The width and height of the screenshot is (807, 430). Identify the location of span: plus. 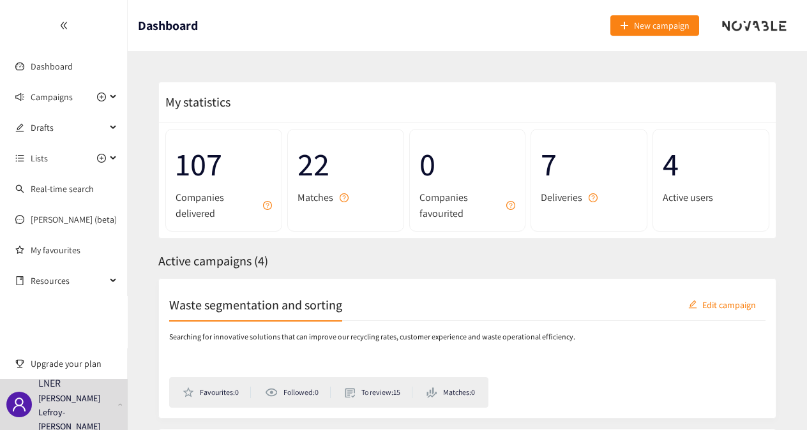
(624, 26).